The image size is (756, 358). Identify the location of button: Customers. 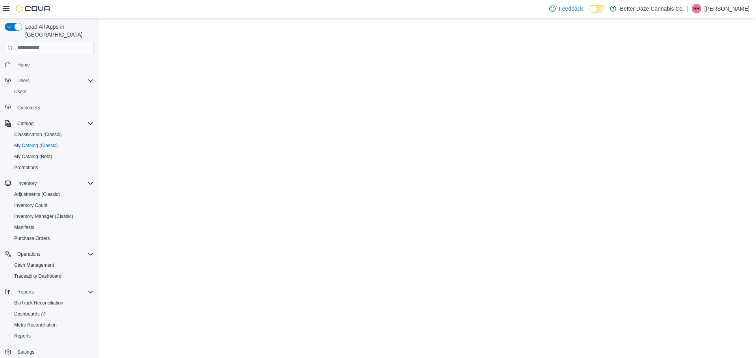
(49, 107).